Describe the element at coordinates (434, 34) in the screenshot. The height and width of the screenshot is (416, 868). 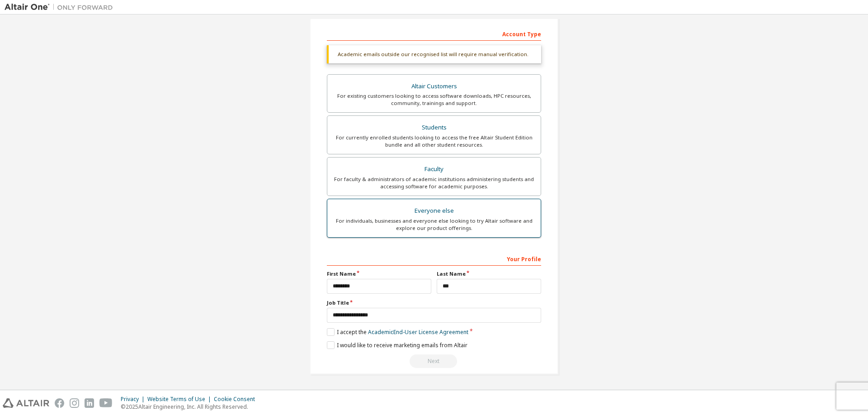
I see `div: Account Type` at that location.